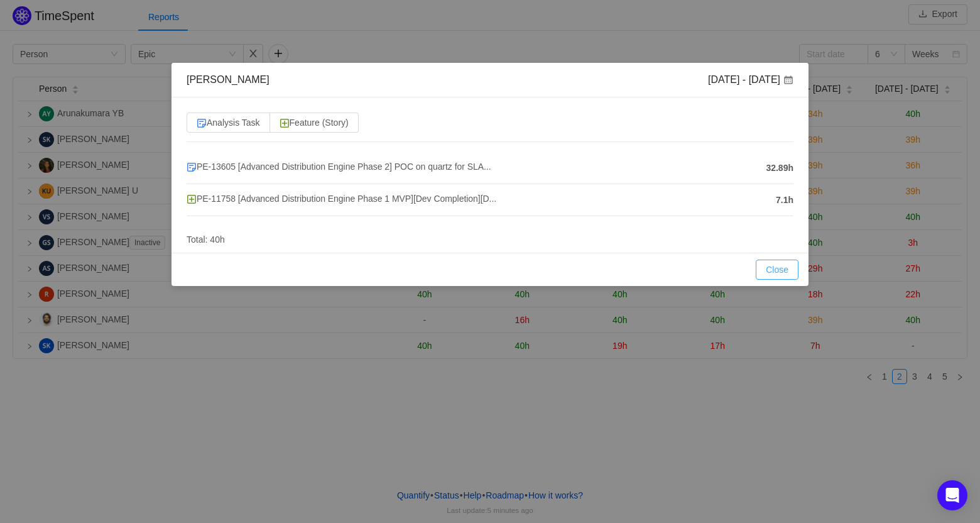 This screenshot has height=523, width=980. I want to click on span: PE-11758 [Advanced Distribution Engine Phase 1 MVP][Dev Completion][D..., so click(342, 199).